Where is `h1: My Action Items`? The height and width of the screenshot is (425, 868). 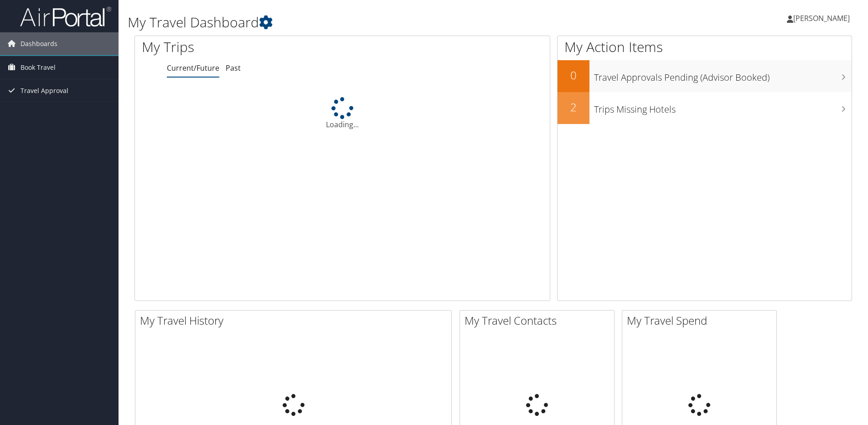 h1: My Action Items is located at coordinates (704, 47).